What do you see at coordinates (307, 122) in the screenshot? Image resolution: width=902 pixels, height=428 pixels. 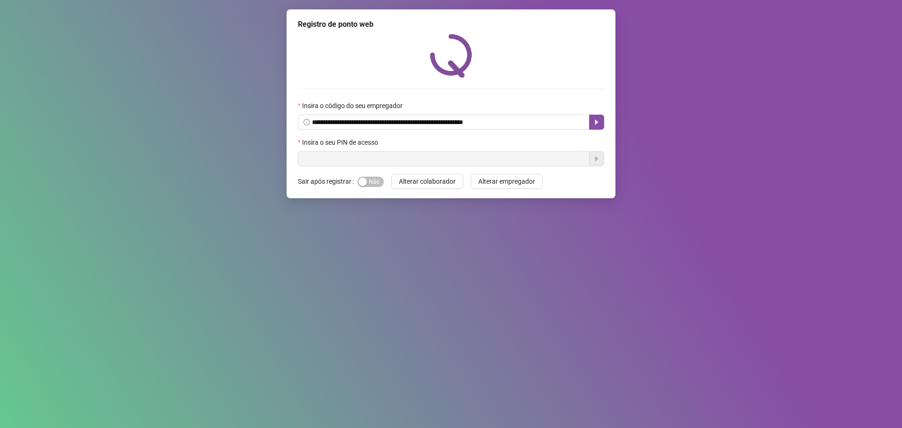 I see `span: info-circle` at bounding box center [307, 122].